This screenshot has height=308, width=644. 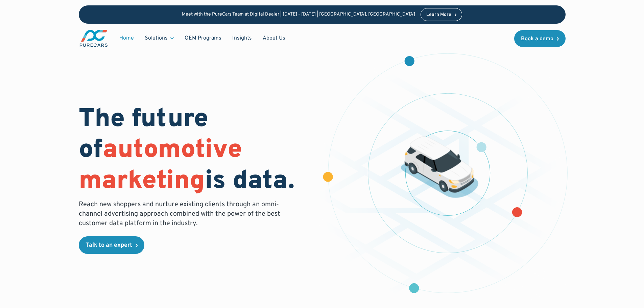 What do you see at coordinates (242, 38) in the screenshot?
I see `a: Insights` at bounding box center [242, 38].